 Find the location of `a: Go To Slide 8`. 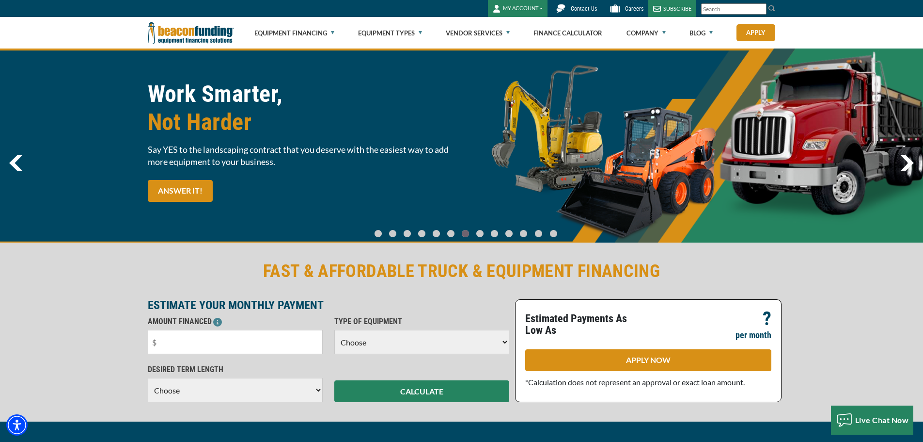

a: Go To Slide 8 is located at coordinates (494, 233).